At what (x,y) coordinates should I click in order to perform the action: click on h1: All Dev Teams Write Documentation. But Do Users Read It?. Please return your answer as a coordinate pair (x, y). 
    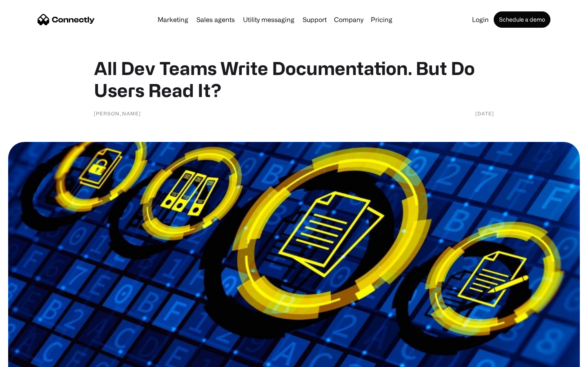
    Looking at the image, I should click on (294, 79).